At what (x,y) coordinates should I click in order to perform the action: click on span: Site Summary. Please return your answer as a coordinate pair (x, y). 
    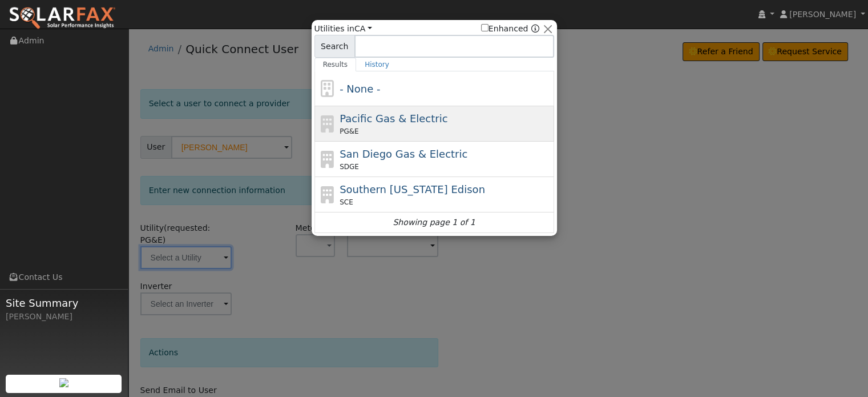
    Looking at the image, I should click on (64, 303).